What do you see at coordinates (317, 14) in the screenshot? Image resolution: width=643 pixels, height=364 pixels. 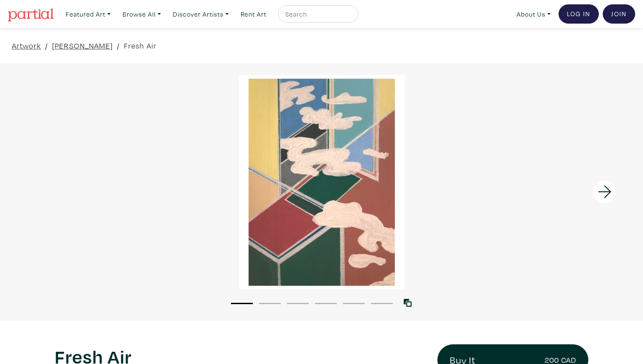 I see `input: Search` at bounding box center [317, 14].